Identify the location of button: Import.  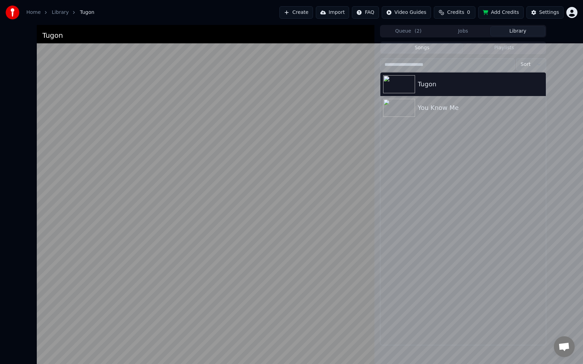
(332, 12).